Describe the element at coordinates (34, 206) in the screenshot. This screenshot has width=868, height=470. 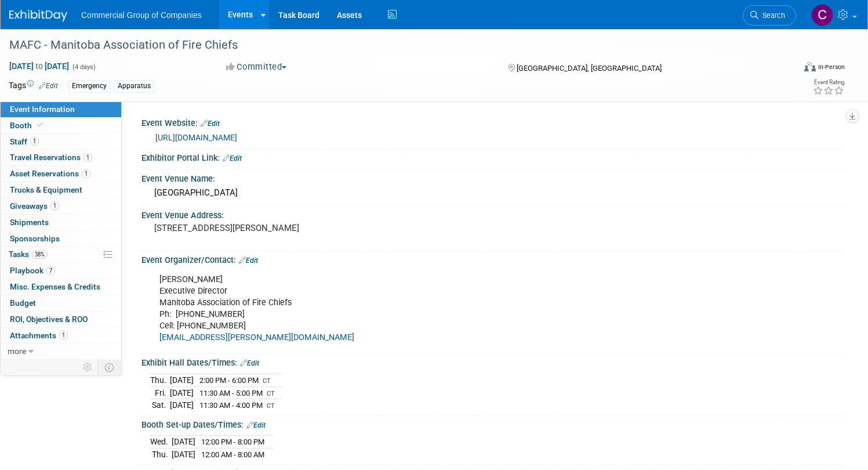
I see `span: Giveaways` at that location.